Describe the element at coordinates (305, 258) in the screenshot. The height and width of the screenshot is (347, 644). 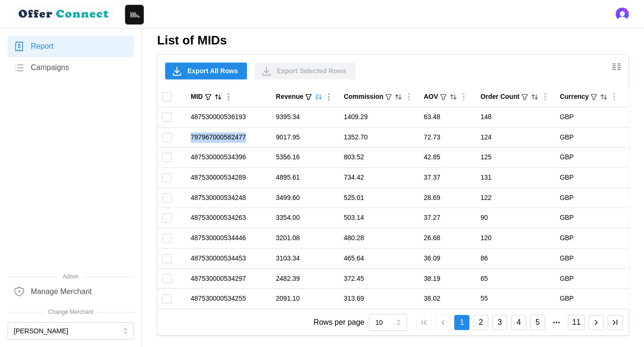
I see `td: 3103.34` at that location.